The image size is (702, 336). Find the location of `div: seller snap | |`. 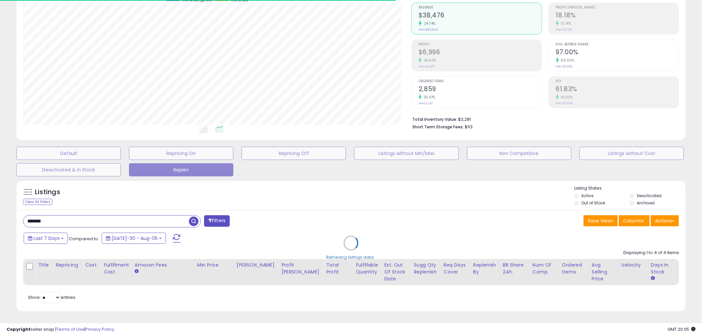

div: seller snap | | is located at coordinates (60, 329).